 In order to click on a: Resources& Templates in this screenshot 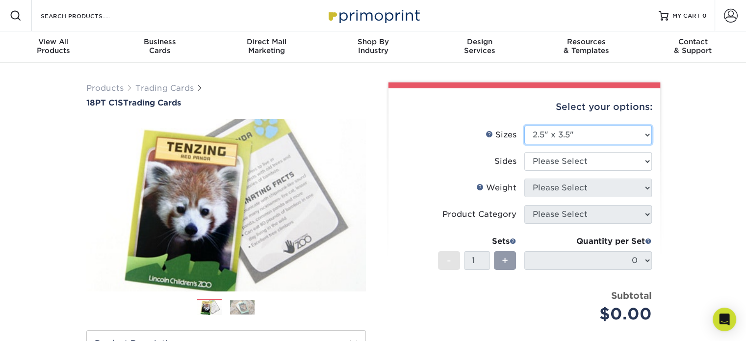, I will do `click(586, 47)`.